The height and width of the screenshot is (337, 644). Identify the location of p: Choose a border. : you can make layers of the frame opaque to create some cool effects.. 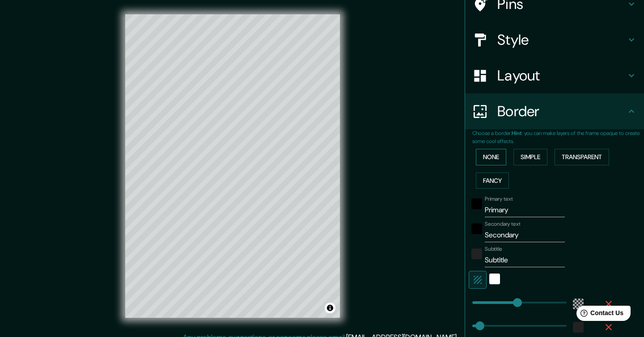
(558, 138).